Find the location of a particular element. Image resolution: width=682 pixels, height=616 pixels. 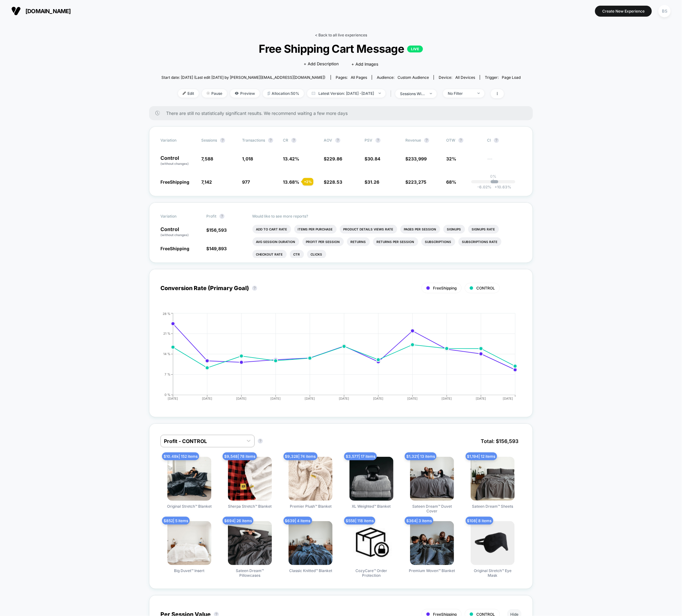

span: Sateen Dream™ Sheets is located at coordinates (493, 506).